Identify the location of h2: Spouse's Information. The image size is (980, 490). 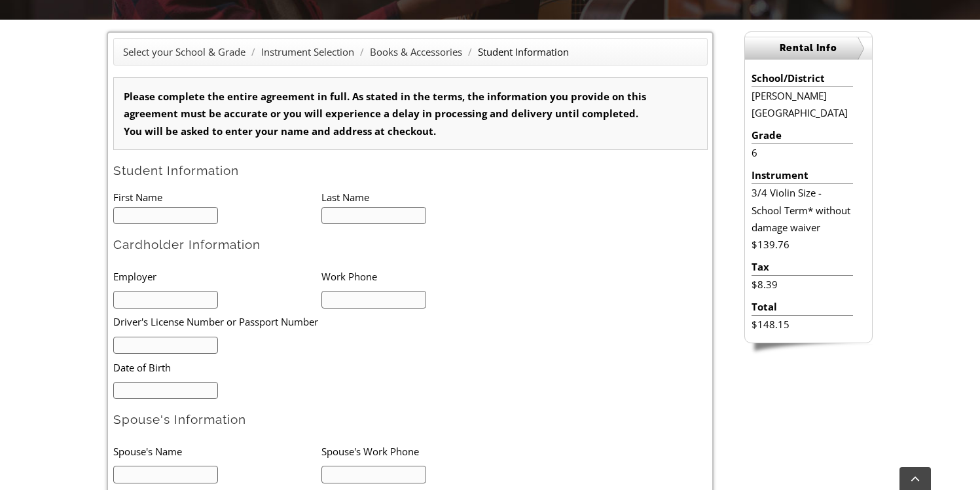
(411, 419).